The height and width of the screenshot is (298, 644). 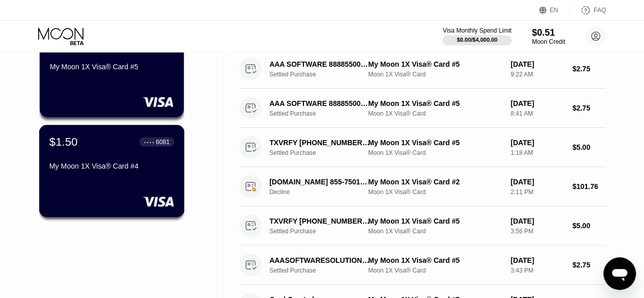 I want to click on div: $1.50● ● ● ●6081My Moon 1X Visa® Card #4, so click(x=111, y=170).